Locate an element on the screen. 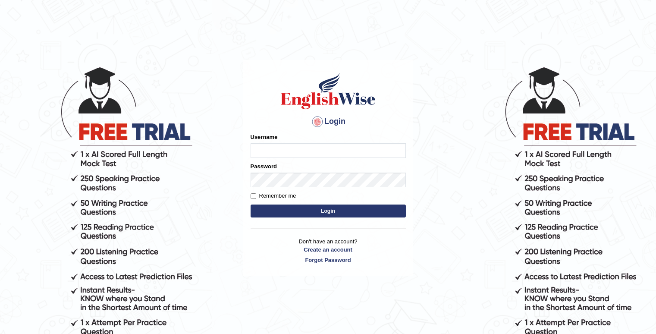 The width and height of the screenshot is (656, 334). label: Password is located at coordinates (263, 166).